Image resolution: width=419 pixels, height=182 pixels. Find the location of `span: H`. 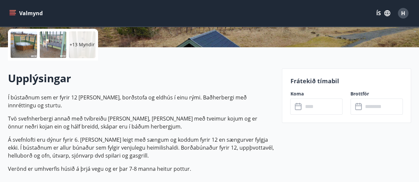

span: H is located at coordinates (403, 13).